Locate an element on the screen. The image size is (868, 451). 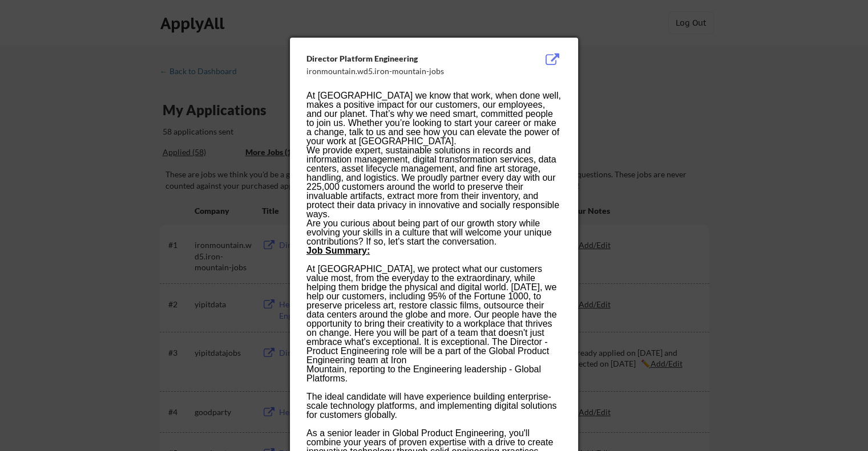
p: The ideal candidate will have experience building enterprise-scale technology platforms, and impl... is located at coordinates (434, 401).